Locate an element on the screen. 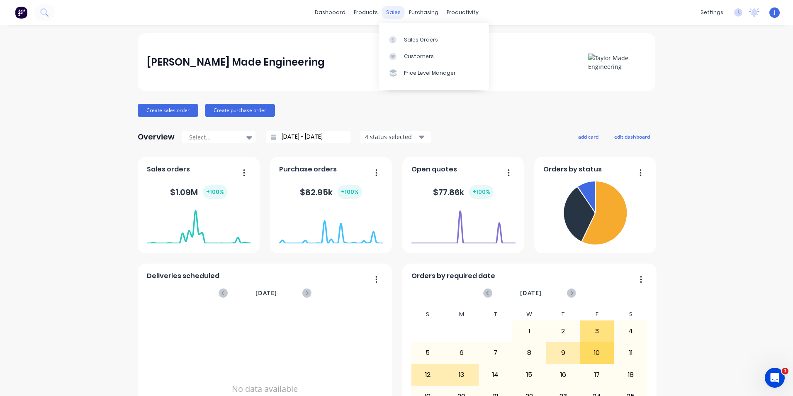 Image resolution: width=793 pixels, height=396 pixels. img: Factory is located at coordinates (21, 12).